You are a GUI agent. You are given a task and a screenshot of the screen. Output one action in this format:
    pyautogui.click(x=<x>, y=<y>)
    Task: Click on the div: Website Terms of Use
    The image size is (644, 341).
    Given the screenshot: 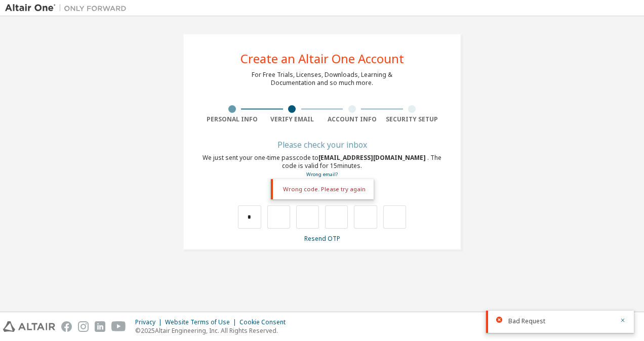 What is the action you would take?
    pyautogui.click(x=202, y=323)
    